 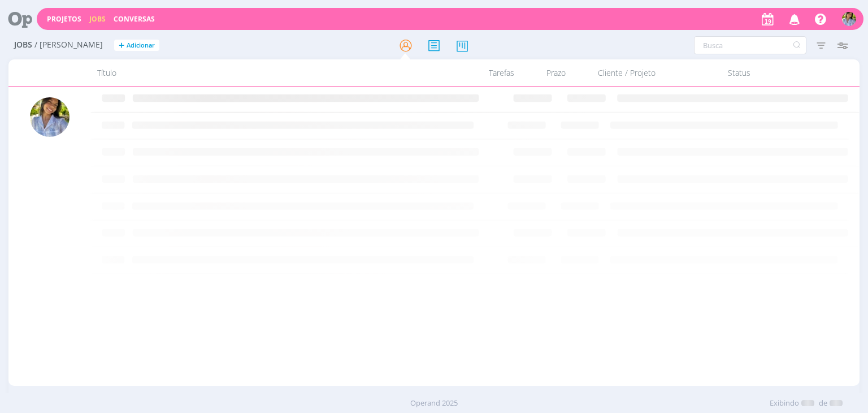 What do you see at coordinates (97, 19) in the screenshot?
I see `a: Jobs` at bounding box center [97, 19].